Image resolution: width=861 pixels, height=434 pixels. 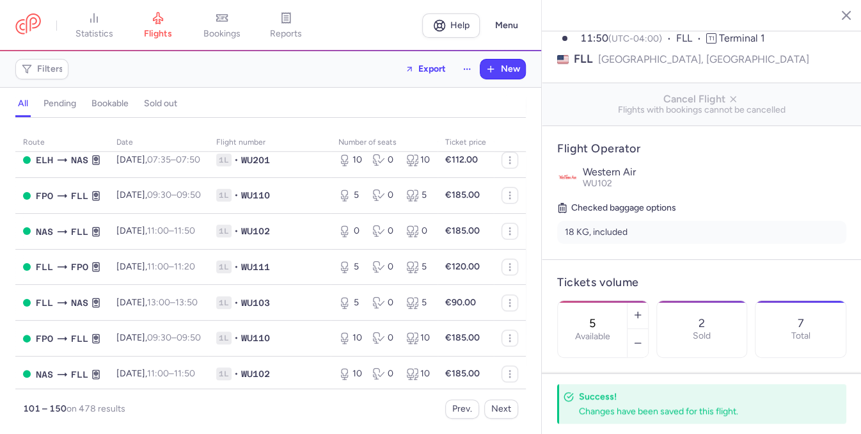 I want to click on span: Flights with bookings cannot be cancelled, so click(x=702, y=110).